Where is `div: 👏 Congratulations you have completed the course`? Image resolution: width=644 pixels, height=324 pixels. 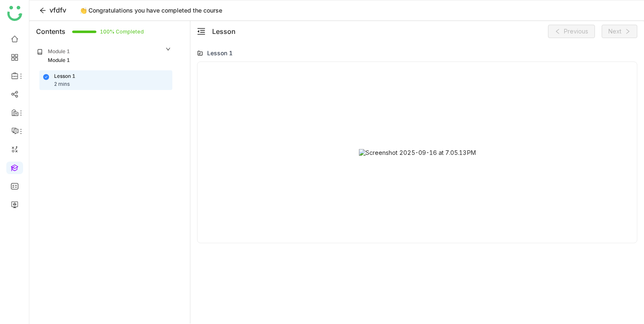
div: 👏 Congratulations you have completed the course is located at coordinates (151, 11).